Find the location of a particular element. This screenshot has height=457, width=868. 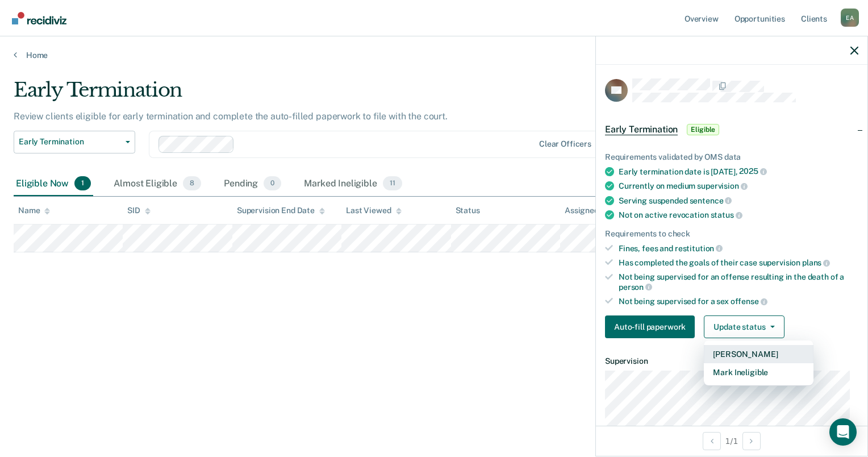

span: 8 is located at coordinates (192, 184).